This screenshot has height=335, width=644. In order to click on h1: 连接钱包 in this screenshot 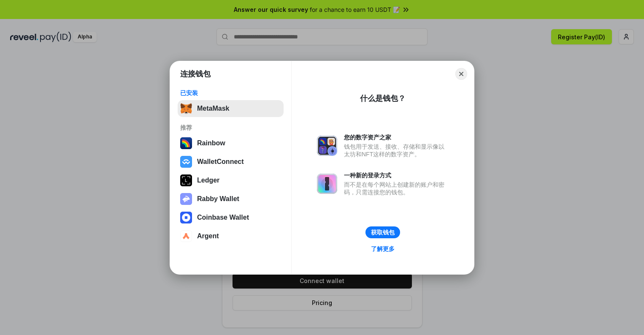, I will do `click(195, 74)`.